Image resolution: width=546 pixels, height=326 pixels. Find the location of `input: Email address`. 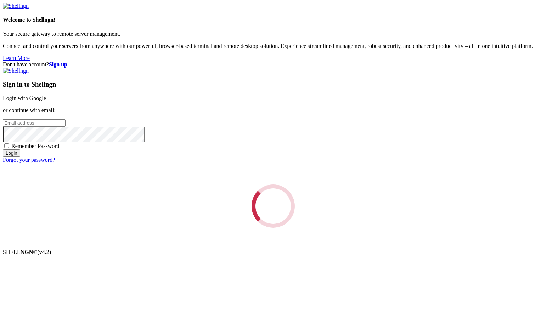

input: Email address is located at coordinates (34, 123).